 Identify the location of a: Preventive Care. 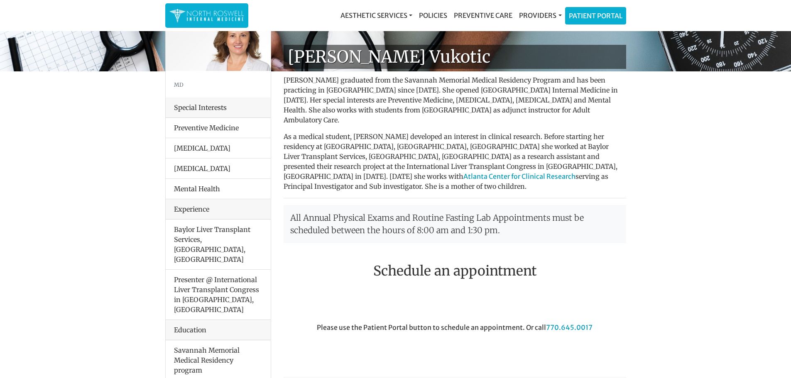
(483, 15).